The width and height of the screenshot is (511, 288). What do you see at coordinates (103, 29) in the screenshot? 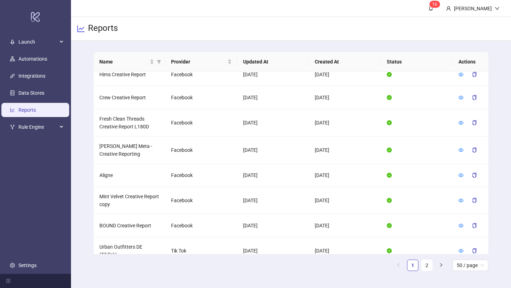
I see `h3: Reports` at bounding box center [103, 29].